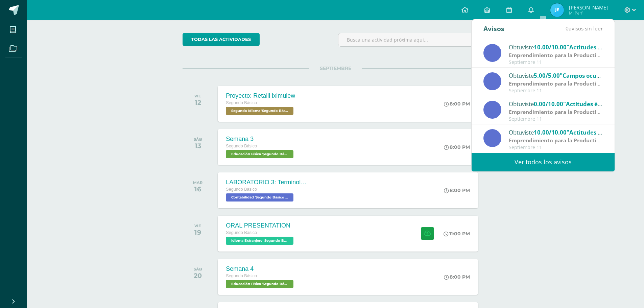 The height and width of the screenshot is (308, 644). I want to click on div: ORAL PRESENTATION, so click(260, 225).